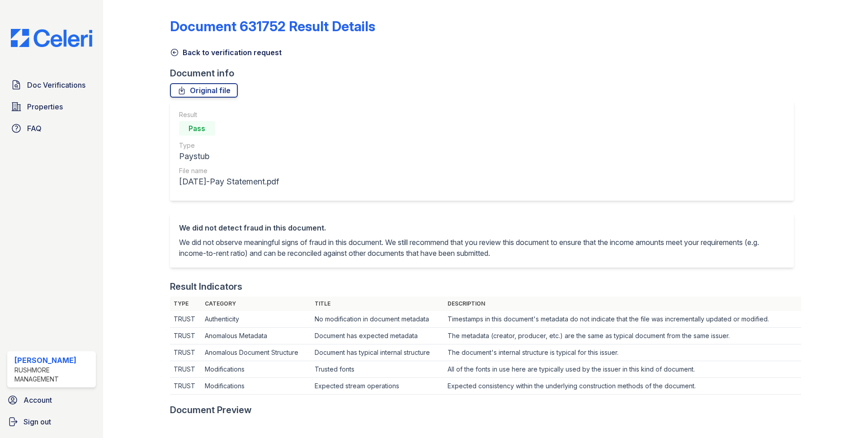  I want to click on div: File name, so click(229, 171).